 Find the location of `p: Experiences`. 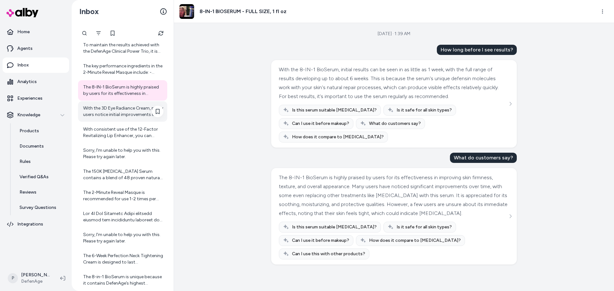

p: Experiences is located at coordinates (30, 98).